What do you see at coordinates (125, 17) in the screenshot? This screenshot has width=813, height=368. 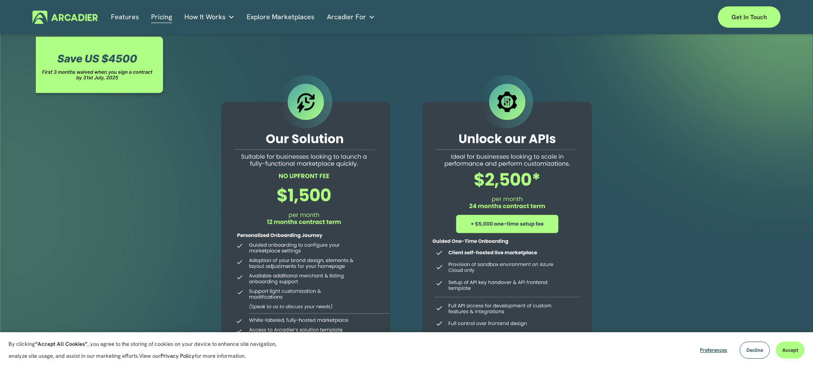 I see `a: Features` at bounding box center [125, 17].